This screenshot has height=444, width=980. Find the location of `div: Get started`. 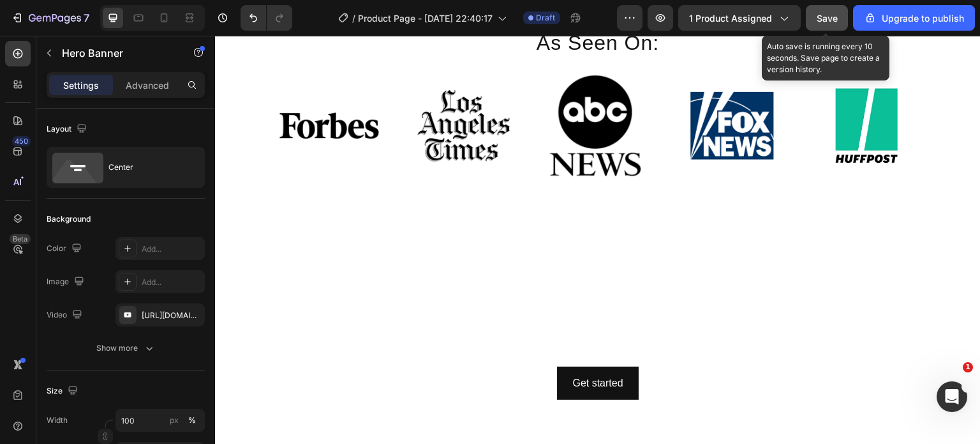

div: Get started is located at coordinates (382, 347).